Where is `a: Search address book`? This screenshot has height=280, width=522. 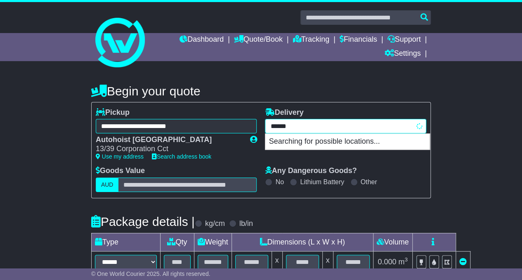
a: Search address book is located at coordinates (182, 156).